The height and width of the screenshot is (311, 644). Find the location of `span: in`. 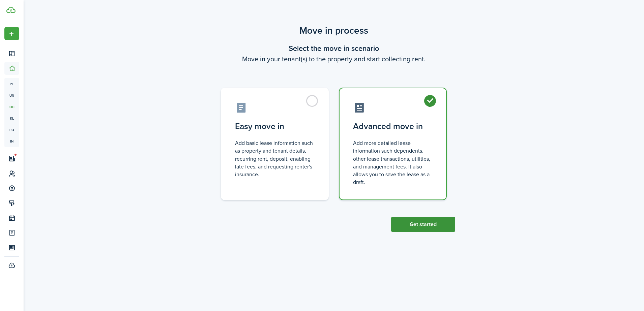

span: in is located at coordinates (12, 141).